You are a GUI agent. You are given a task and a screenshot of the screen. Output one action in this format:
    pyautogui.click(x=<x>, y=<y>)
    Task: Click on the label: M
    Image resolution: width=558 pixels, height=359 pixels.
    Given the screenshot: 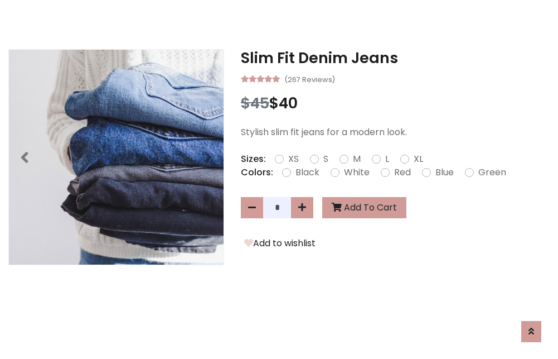 What is the action you would take?
    pyautogui.click(x=357, y=159)
    